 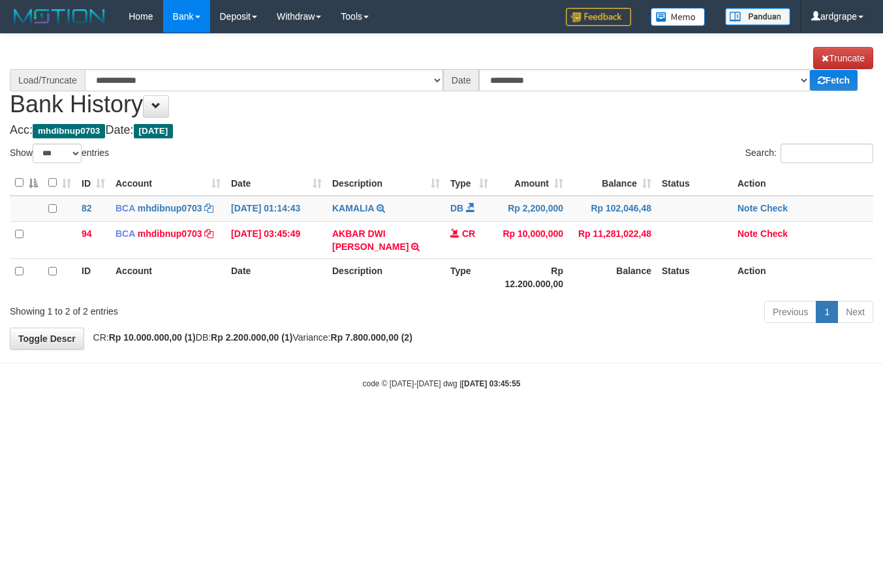 I want to click on label: Show entries, so click(x=60, y=154).